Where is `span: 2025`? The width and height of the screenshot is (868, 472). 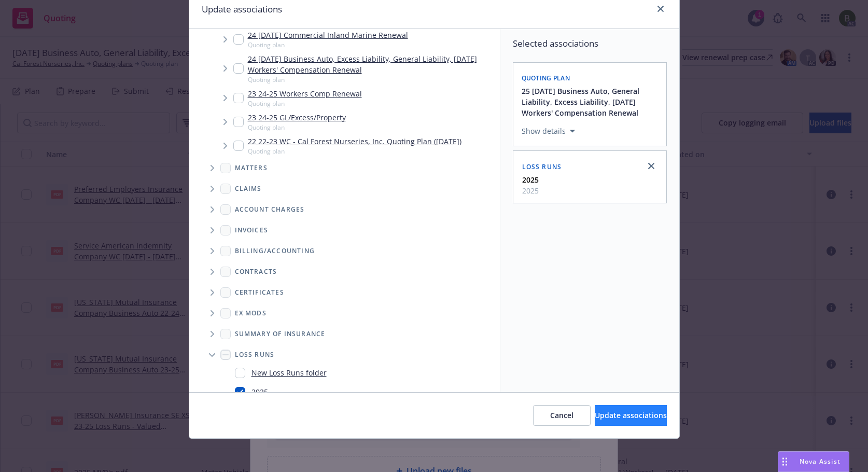
span: 2025 is located at coordinates (530, 190).